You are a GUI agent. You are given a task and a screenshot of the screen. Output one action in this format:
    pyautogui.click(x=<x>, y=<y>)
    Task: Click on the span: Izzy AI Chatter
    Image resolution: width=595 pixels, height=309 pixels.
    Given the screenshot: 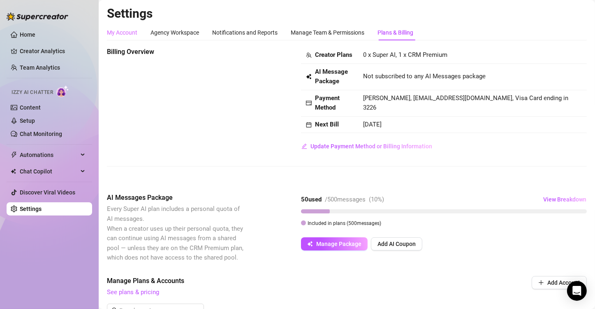 What is the action you would take?
    pyautogui.click(x=32, y=92)
    